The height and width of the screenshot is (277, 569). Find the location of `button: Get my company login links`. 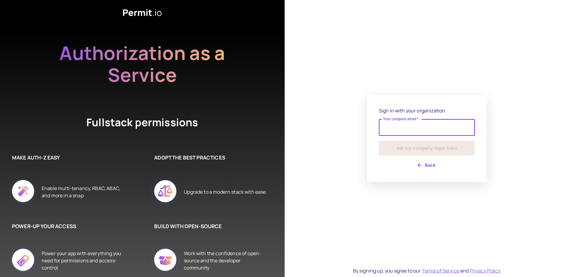

button: Get my company login links is located at coordinates (427, 148).